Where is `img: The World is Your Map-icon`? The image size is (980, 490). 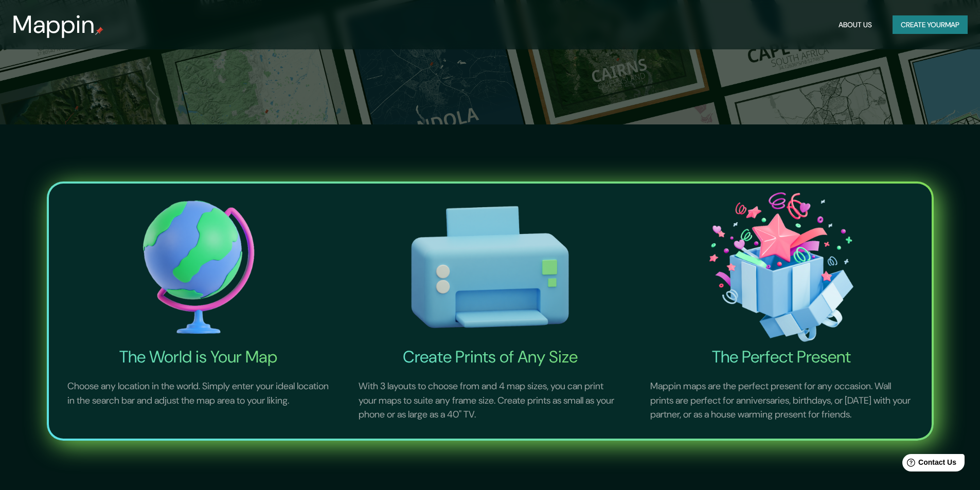
img: The World is Your Map-icon is located at coordinates (198, 267).